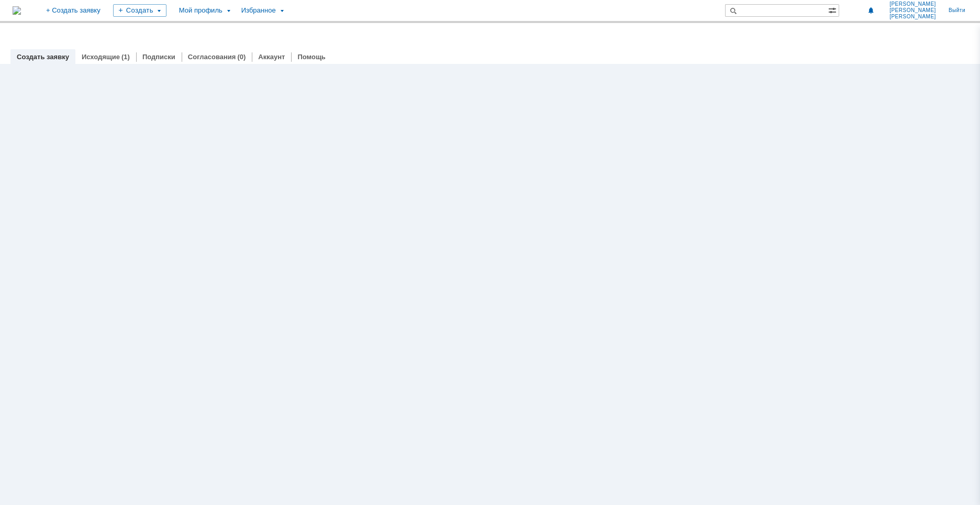  Describe the element at coordinates (272, 56) in the screenshot. I see `a: Аккаунт` at that location.